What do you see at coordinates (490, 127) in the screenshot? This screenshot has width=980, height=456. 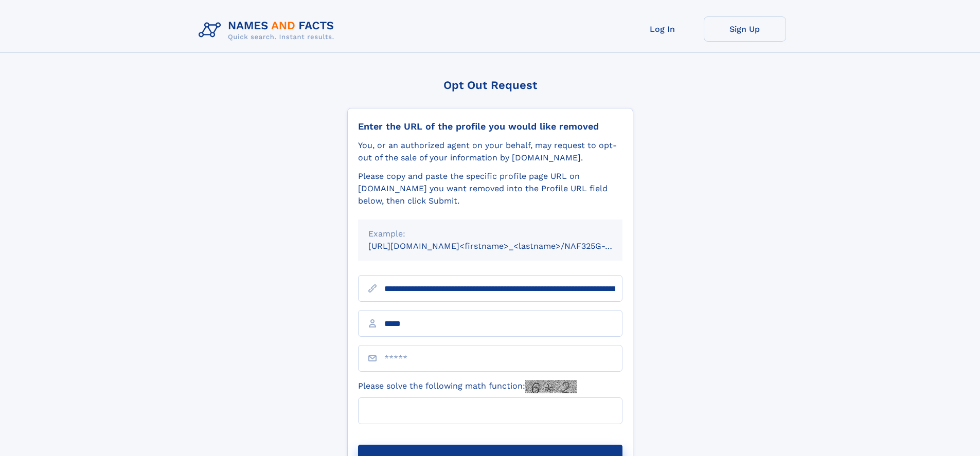 I see `div: Enter the URL of the profile you would like removed` at bounding box center [490, 127].